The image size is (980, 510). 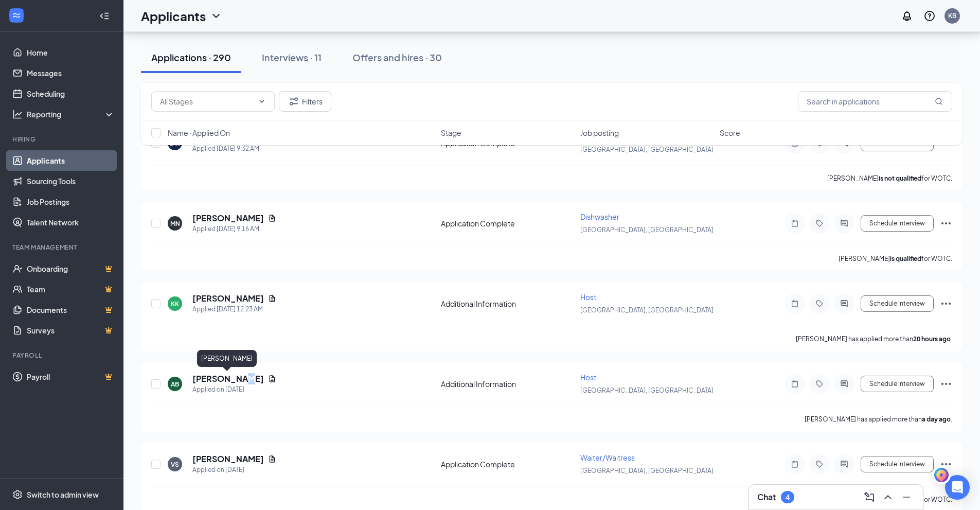 What do you see at coordinates (294, 102) in the screenshot?
I see `svg: Filter` at bounding box center [294, 102].